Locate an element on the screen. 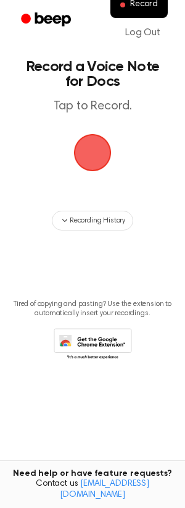  button: Beep Logo is located at coordinates (93, 153).